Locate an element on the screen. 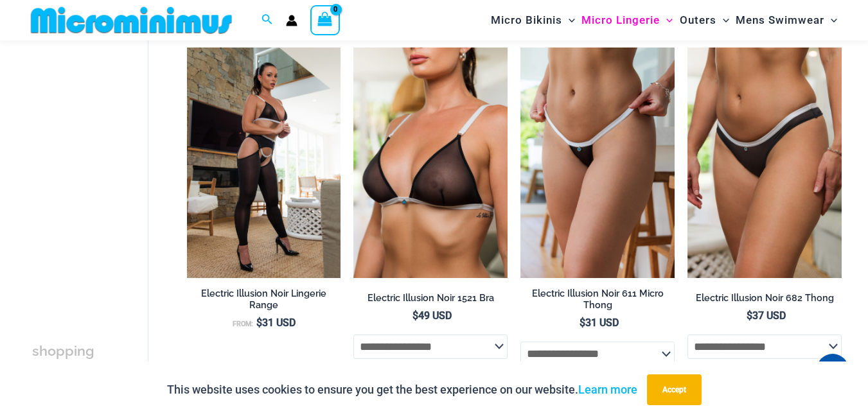  img: Electric Illusion Noir 682 Thong 01 is located at coordinates (765, 163).